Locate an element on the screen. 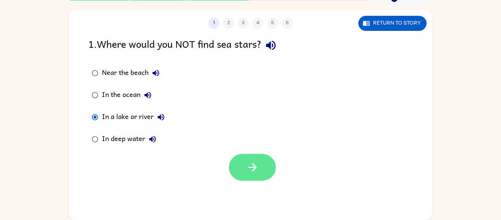 This screenshot has width=501, height=220. button: In the ocean is located at coordinates (148, 95).